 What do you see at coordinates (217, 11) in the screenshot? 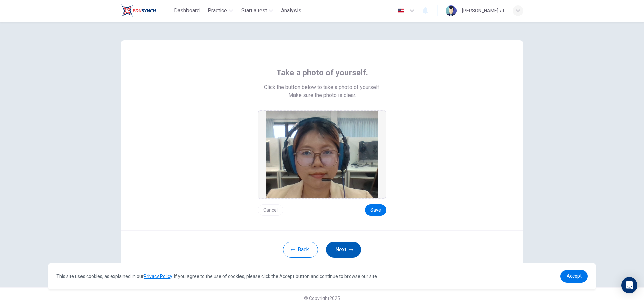
I see `span: Practice` at bounding box center [217, 11].